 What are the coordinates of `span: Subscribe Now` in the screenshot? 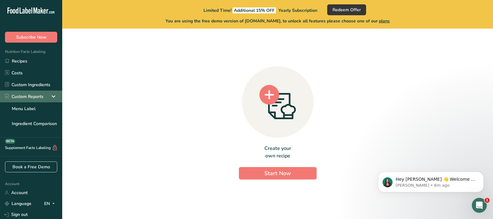 It's located at (31, 37).